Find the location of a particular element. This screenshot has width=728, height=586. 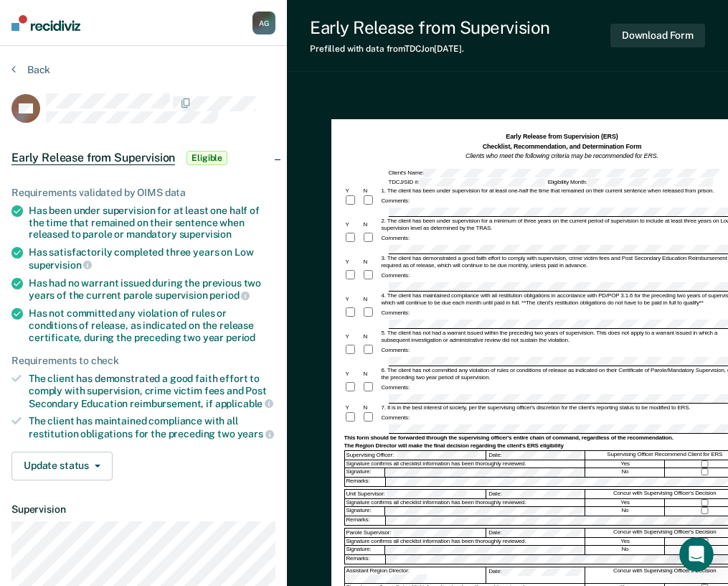

div: TDCJ/SID #: is located at coordinates (467, 183).